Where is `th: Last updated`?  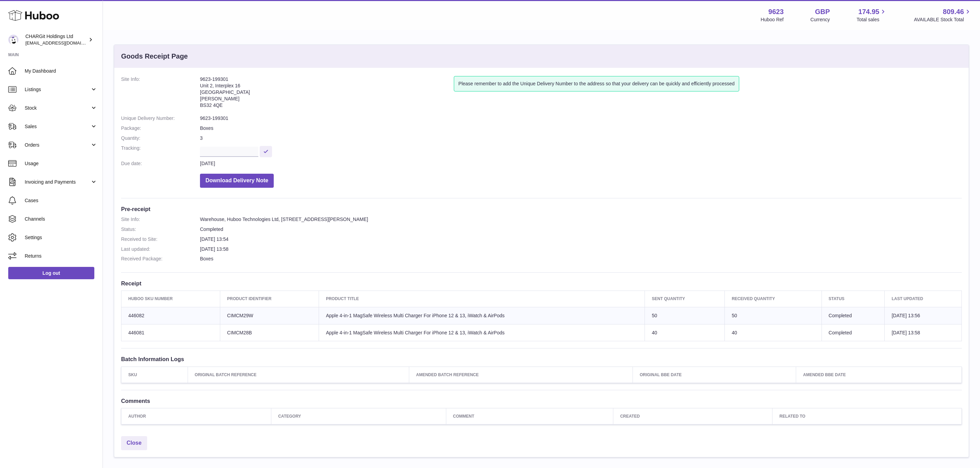 th: Last updated is located at coordinates (923, 299).